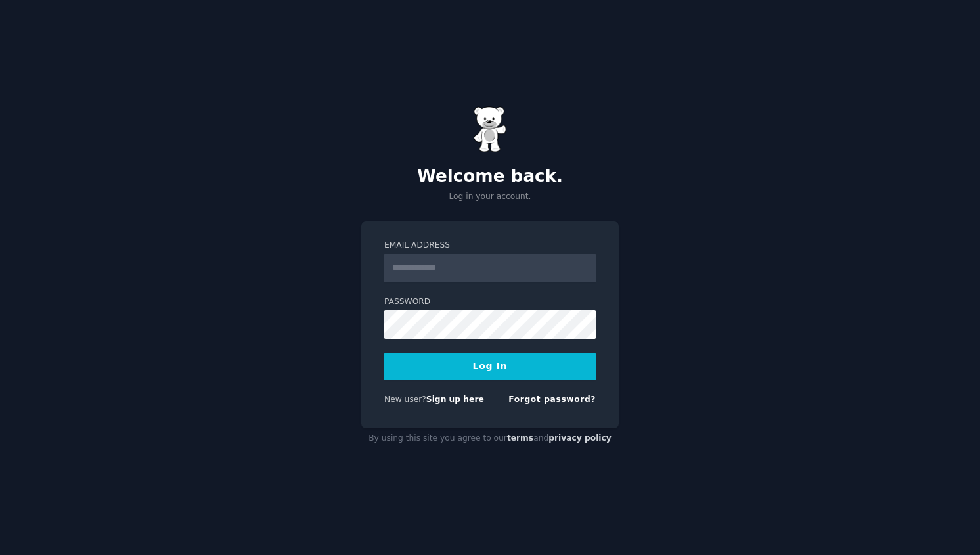  Describe the element at coordinates (490, 129) in the screenshot. I see `img: Gummy Bear` at that location.